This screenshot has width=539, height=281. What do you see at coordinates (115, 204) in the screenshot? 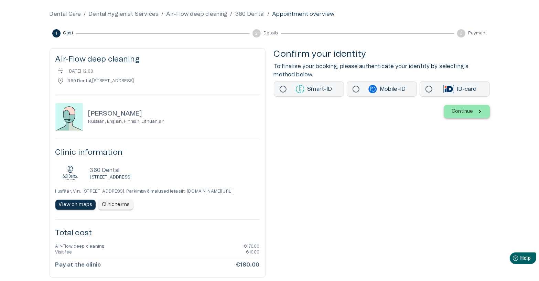
I see `button: Clinic terms` at bounding box center [115, 204].